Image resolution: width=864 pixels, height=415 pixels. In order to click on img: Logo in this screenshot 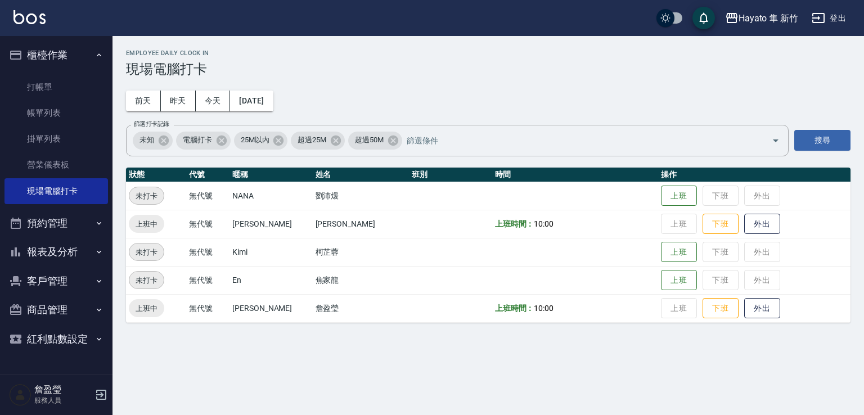, I will do `click(29, 17)`.